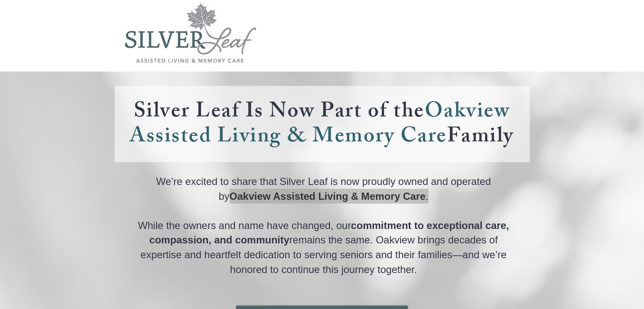 The image size is (644, 309). I want to click on a: Silver Leaf Is Now Part of theOakview Assisted Living & Memory CareFamily, so click(322, 125).